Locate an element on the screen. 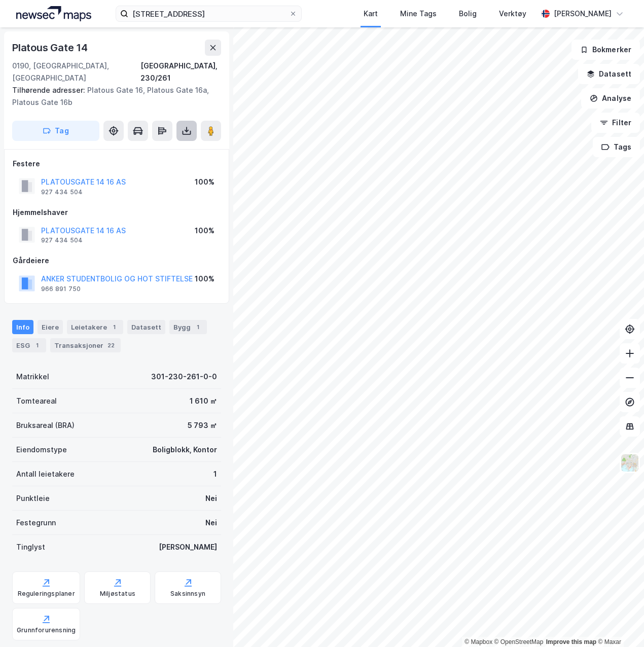 This screenshot has width=644, height=647. div: Tinglyst is located at coordinates (30, 547).